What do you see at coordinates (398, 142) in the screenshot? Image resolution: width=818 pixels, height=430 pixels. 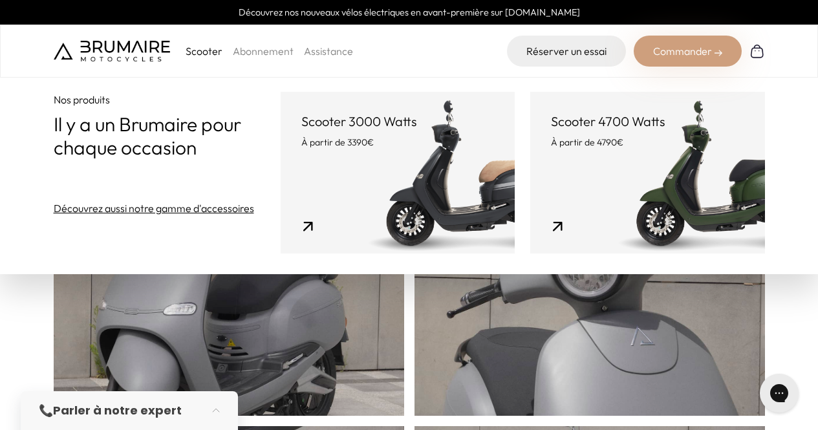 I see `p: À partir de 3390€` at bounding box center [398, 142].